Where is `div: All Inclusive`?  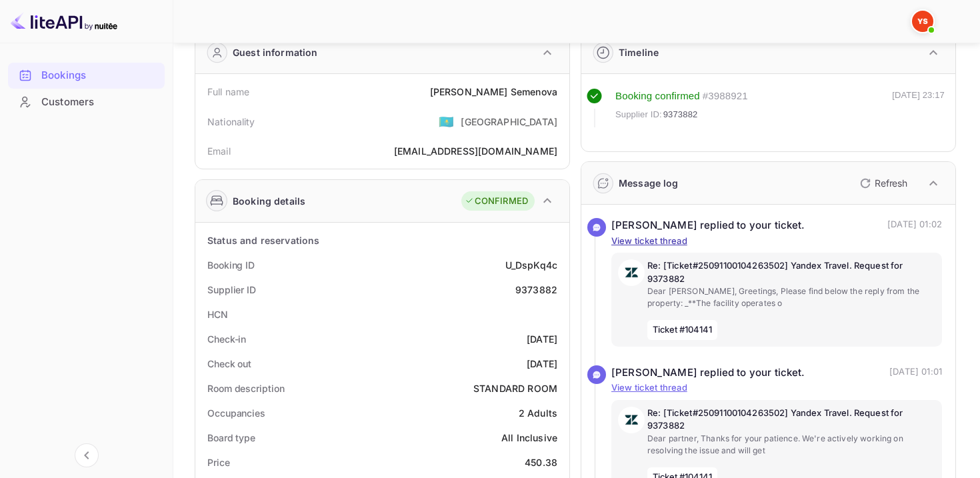
div: All Inclusive is located at coordinates (529, 437).